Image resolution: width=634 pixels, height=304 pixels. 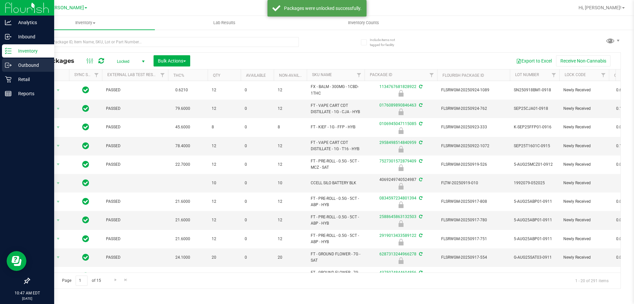 What do you see at coordinates (535, 127) in the screenshot?
I see `span: K-SEP25FFP01-0916` at bounding box center [535, 127].